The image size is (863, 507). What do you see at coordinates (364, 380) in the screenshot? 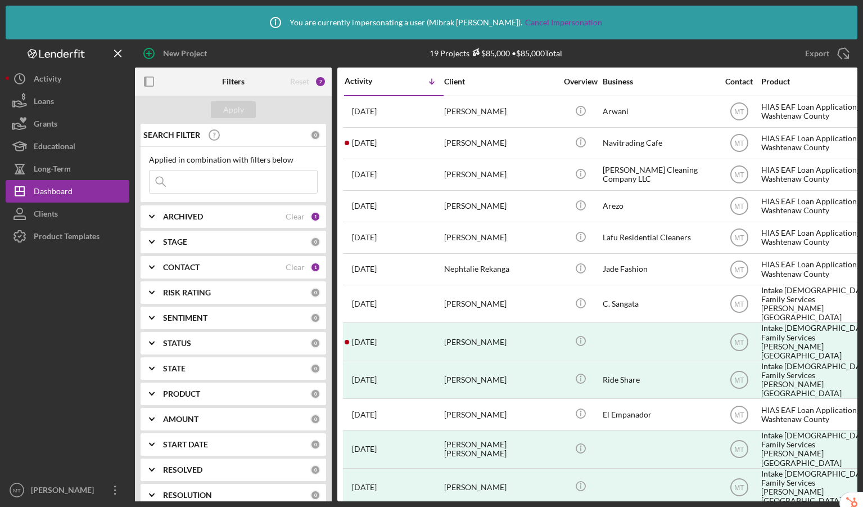
I see `time: 2025-03-20 17:08` at bounding box center [364, 380].